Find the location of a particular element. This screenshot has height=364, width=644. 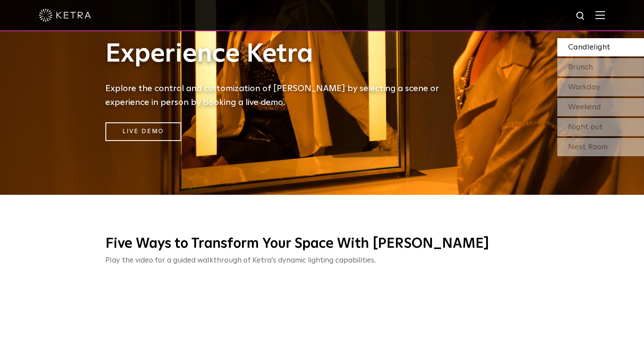

span: Play the video for a guided walkthrough of Ketra’s dynamic lighting capabilities. is located at coordinates (241, 260).